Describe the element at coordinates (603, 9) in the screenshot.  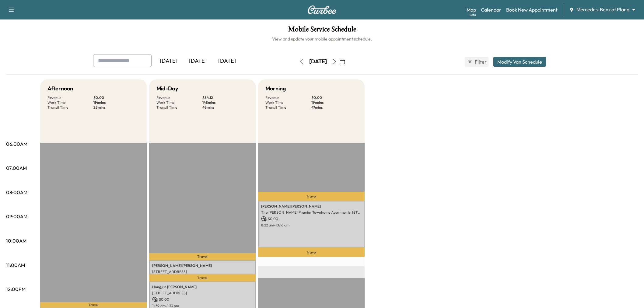
I see `span: Mercedes-Benz of Plano` at that location.